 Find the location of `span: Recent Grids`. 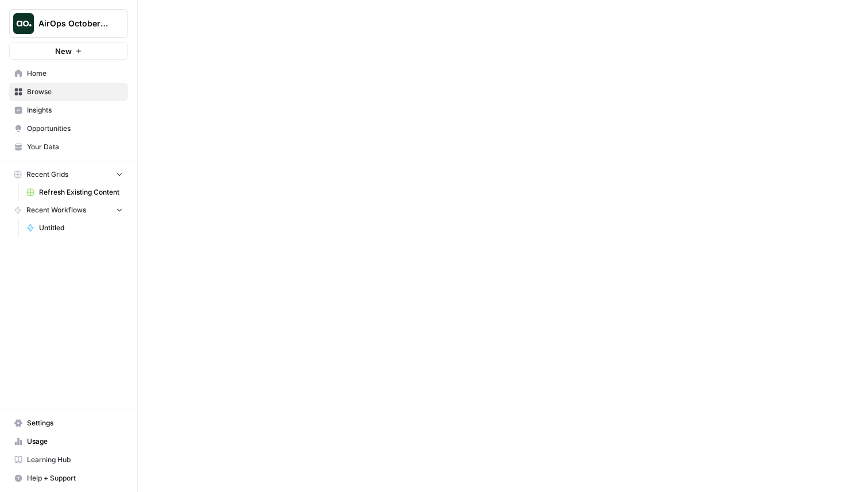

span: Recent Grids is located at coordinates (47, 175).